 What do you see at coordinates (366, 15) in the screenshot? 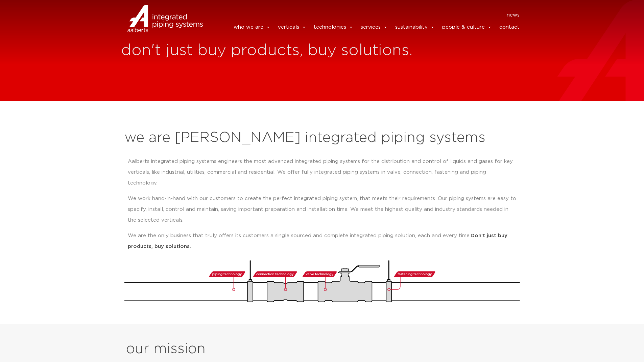
I see `nav: Menu` at bounding box center [366, 15].